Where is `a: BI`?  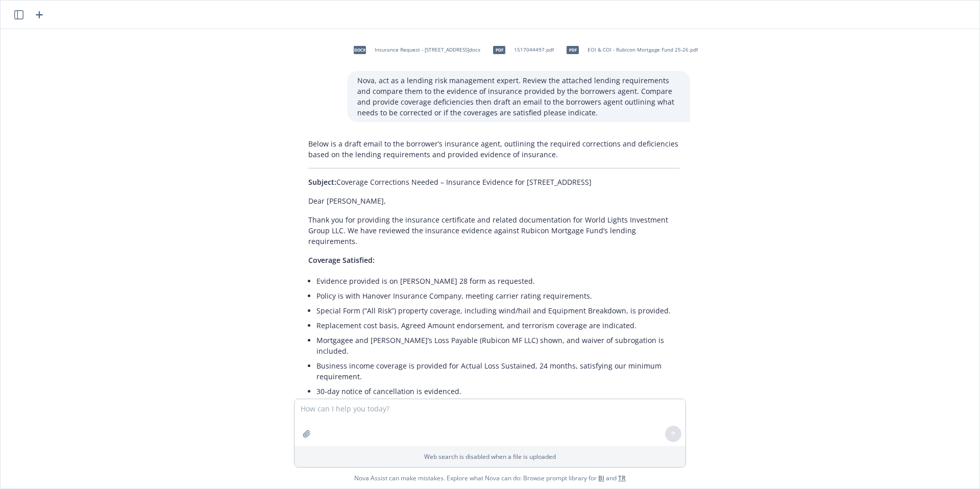
a: BI is located at coordinates (601, 478).